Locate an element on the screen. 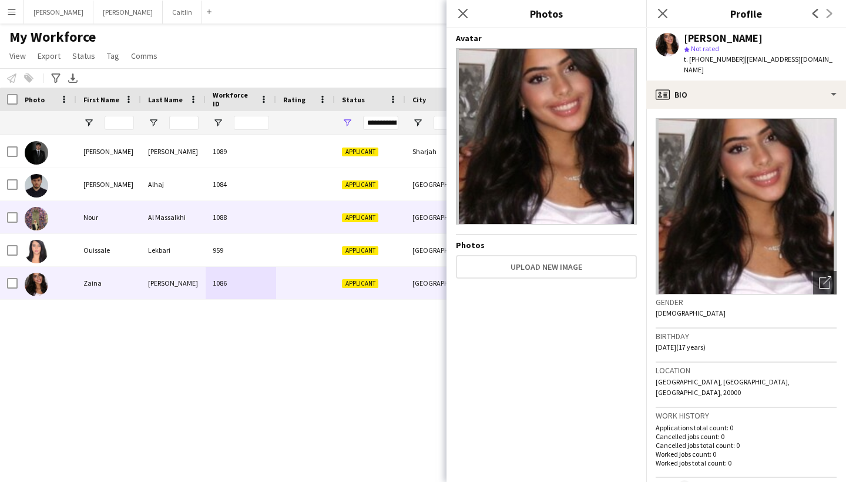  span: Workforce ID is located at coordinates (234, 99).